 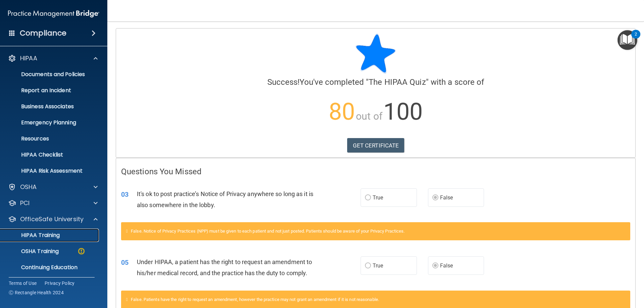 I want to click on p: Resources, so click(x=50, y=139).